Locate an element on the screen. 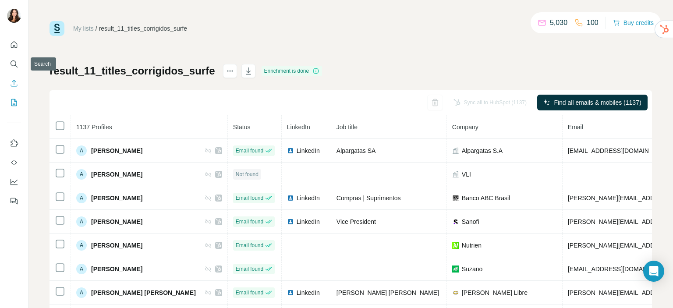 The height and width of the screenshot is (308, 673). button: Search is located at coordinates (14, 64).